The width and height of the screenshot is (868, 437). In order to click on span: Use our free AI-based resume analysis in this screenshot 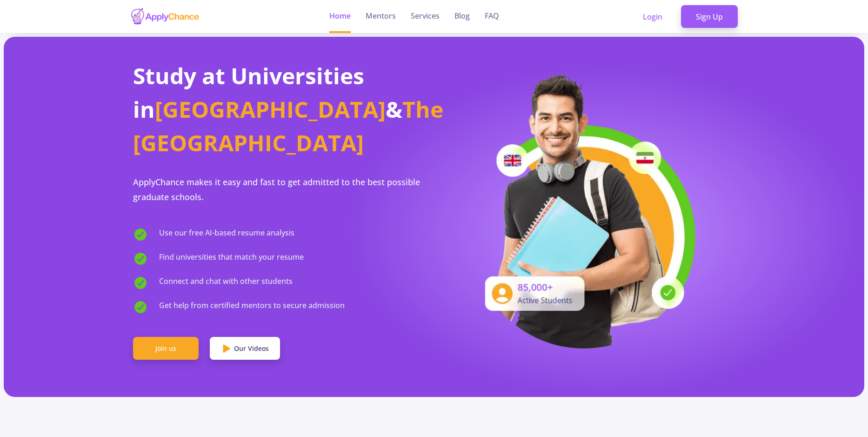, I will do `click(227, 235)`.